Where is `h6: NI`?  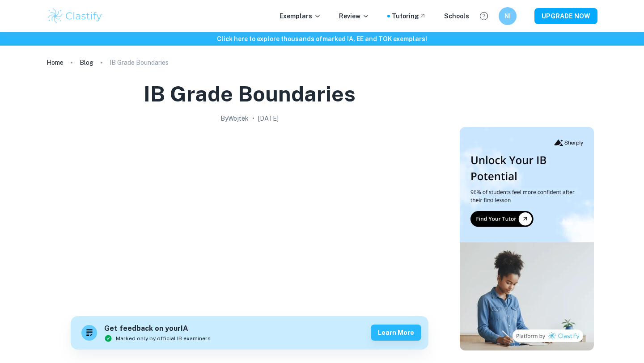
h6: NI is located at coordinates (508, 16).